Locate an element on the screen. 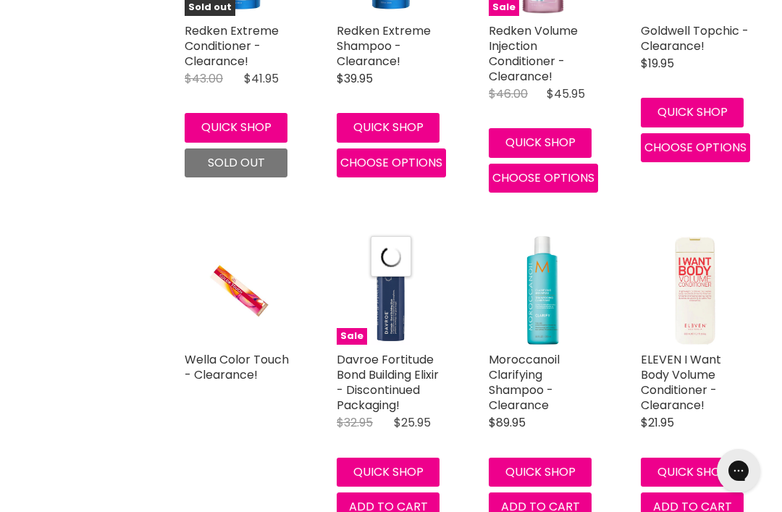  a: Davroe Fortitude Bond Building Elixir - Discontinued Packaging! is located at coordinates (387, 382).